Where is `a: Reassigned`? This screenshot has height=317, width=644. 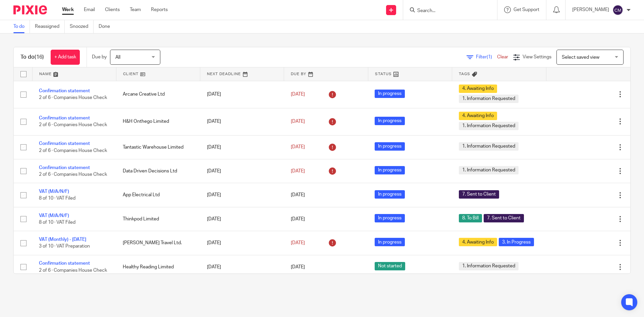
a: Reassigned is located at coordinates (50, 27).